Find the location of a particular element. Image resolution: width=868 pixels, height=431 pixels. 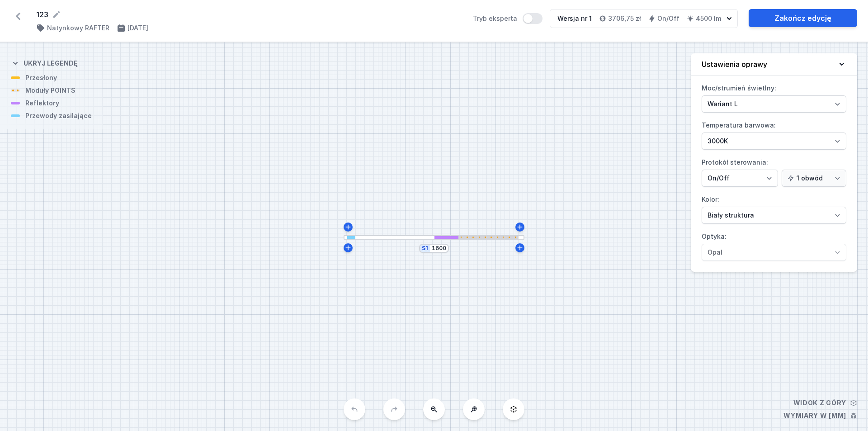

h4: Ukryj legendę is located at coordinates (50, 64).